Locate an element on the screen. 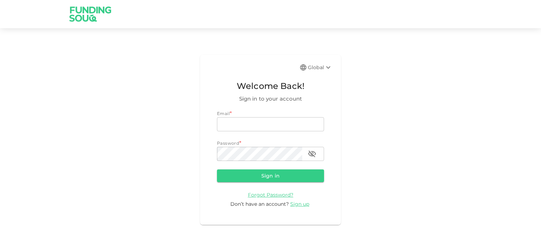 The height and width of the screenshot is (252, 541). span: Sign in to your account is located at coordinates (271, 99).